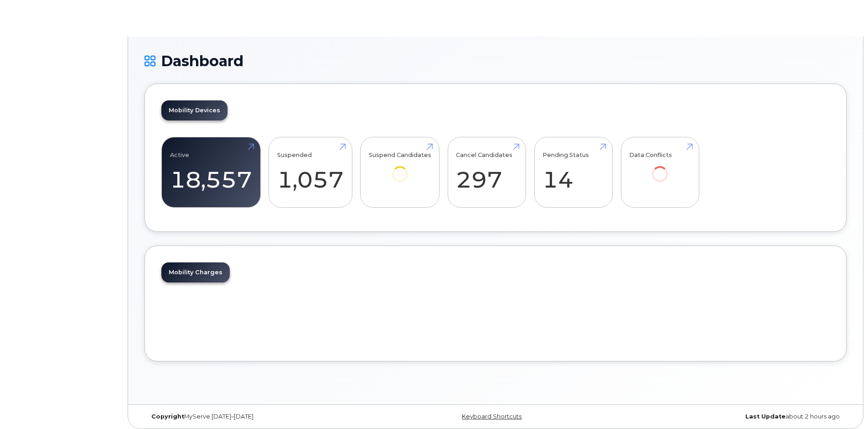  Describe the element at coordinates (168, 416) in the screenshot. I see `strong: Copyright` at that location.